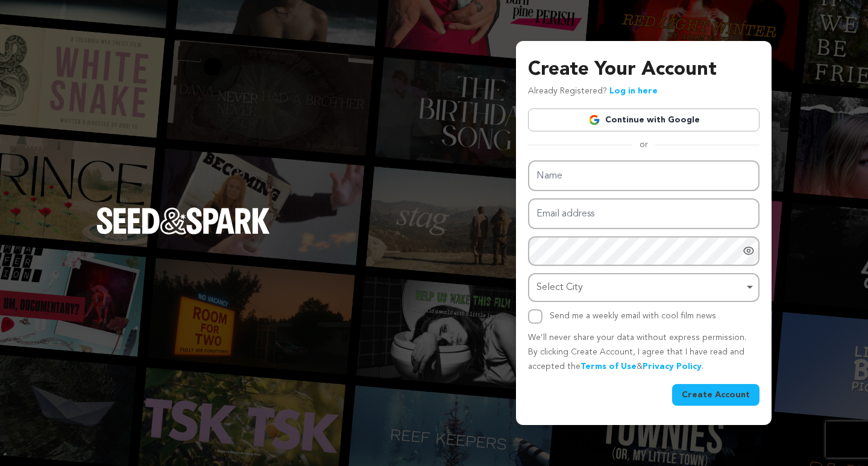  I want to click on label: Send me a weekly email with cool film news, so click(632, 316).